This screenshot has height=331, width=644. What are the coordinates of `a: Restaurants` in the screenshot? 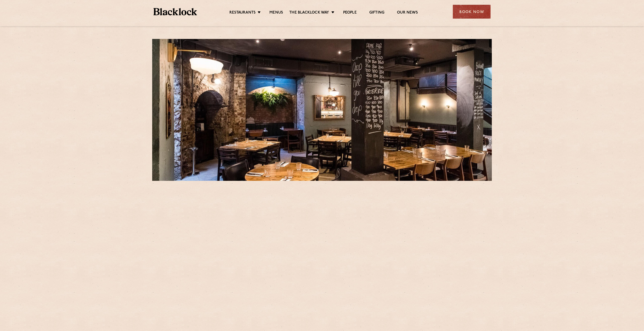 It's located at (242, 13).